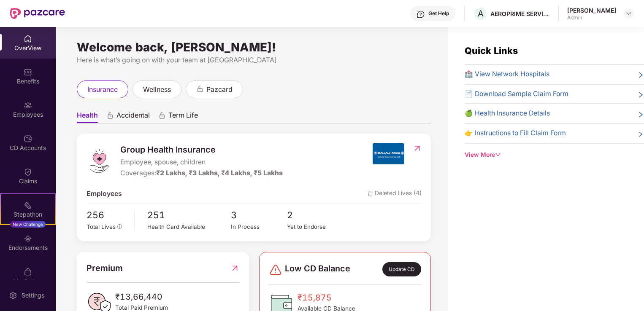 Image resolution: width=644 pixels, height=311 pixels. What do you see at coordinates (314, 227) in the screenshot?
I see `div: Yet to Endorse` at bounding box center [314, 227].